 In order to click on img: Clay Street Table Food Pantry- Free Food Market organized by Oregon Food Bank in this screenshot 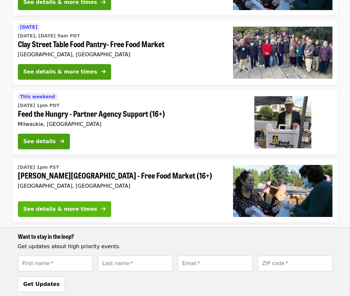, I will do `click(283, 53)`.